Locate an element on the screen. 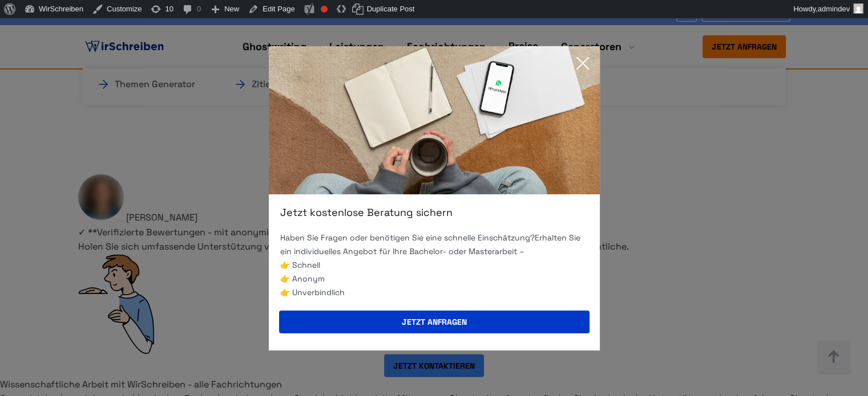  button: Jetzt anfragen is located at coordinates (434, 322).